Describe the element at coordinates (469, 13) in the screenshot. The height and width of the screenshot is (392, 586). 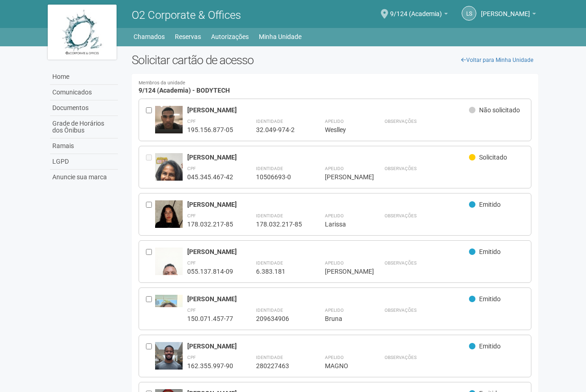
I see `a: LS` at that location.